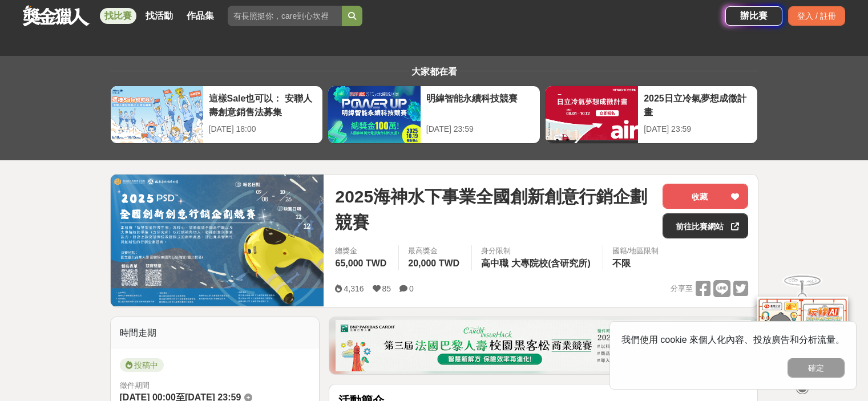 The width and height of the screenshot is (868, 401). I want to click on span: 不限, so click(622, 264).